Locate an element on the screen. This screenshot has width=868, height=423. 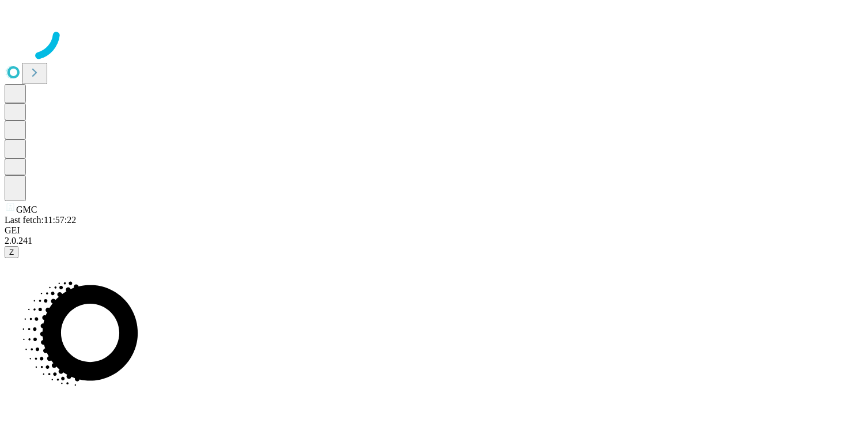
div: 2.0.241 is located at coordinates (433, 241).